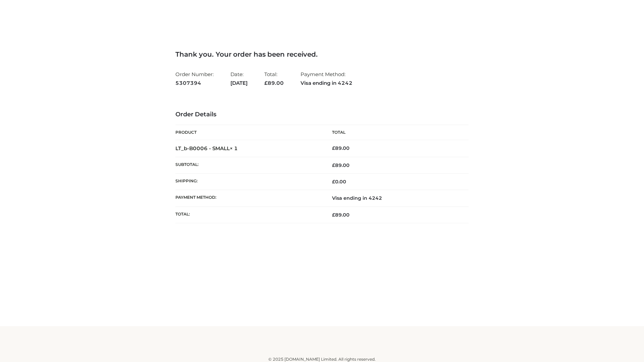 Image resolution: width=644 pixels, height=362 pixels. Describe the element at coordinates (274, 78) in the screenshot. I see `li: Total:` at that location.